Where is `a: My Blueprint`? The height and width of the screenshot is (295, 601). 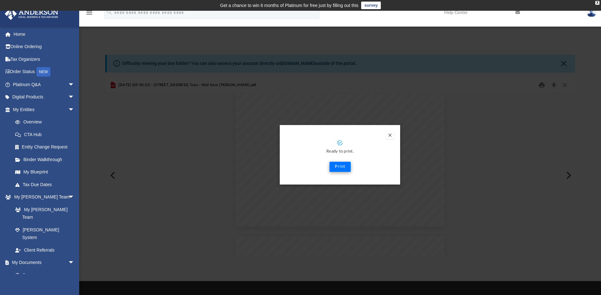 a: My Blueprint is located at coordinates (45, 172).